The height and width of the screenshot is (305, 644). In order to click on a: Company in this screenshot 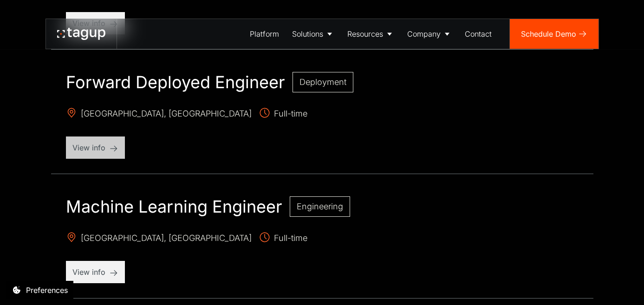, I will do `click(430, 34)`.